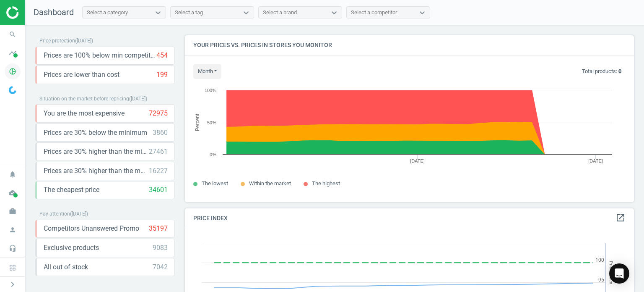 The width and height of the screenshot is (644, 292). Describe the element at coordinates (270, 183) in the screenshot. I see `span: Within the market` at that location.